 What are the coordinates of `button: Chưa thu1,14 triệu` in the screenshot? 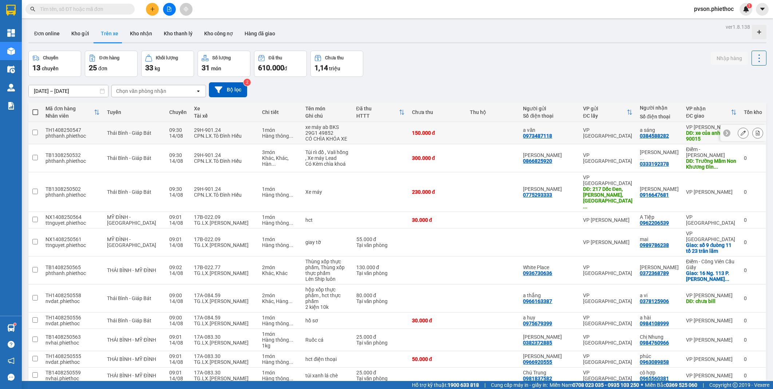 It's located at (337, 64).